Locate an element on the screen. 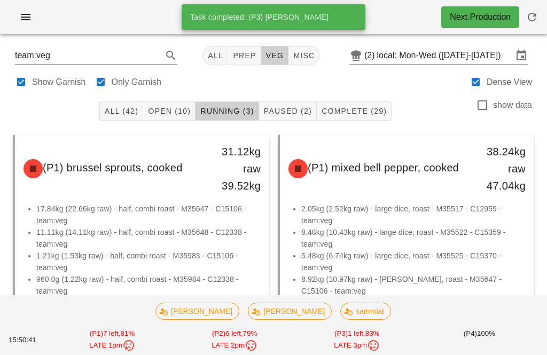  div: 38.24kg raw 47.04kg is located at coordinates (501, 169).